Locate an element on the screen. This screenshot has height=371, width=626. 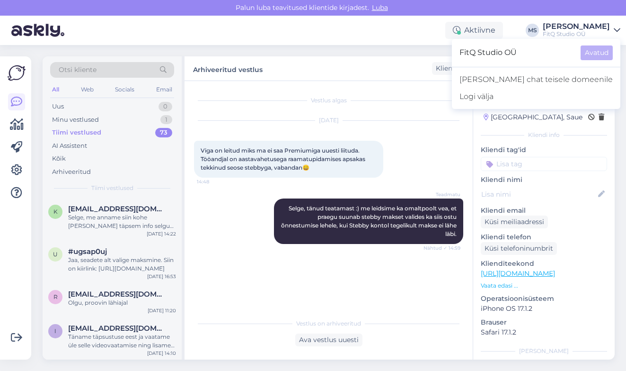
div: MS is located at coordinates (533, 30).